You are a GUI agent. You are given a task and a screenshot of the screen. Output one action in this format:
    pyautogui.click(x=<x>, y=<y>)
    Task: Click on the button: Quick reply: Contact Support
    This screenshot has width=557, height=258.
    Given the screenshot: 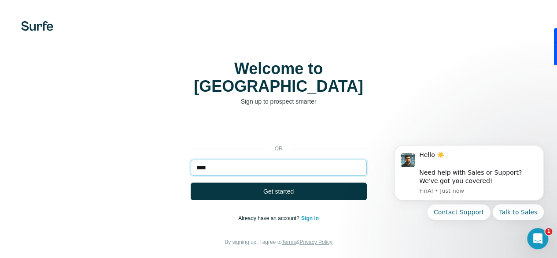 What is the action you would take?
    pyautogui.click(x=78, y=77)
    